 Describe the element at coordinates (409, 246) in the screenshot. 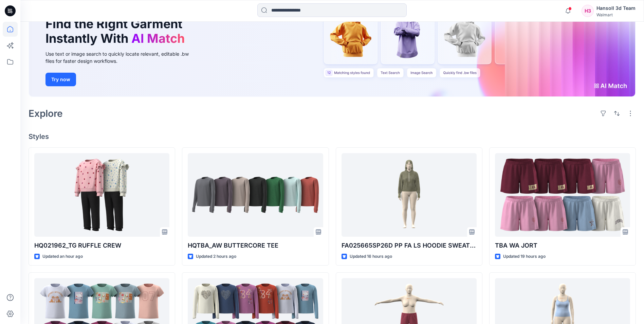

I see `p: FA025665SP26D PP FA LS HOODIE SWEATSHIRT` at that location.